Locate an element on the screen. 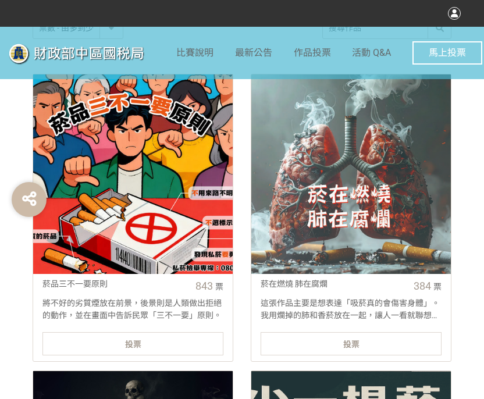  div: 菸品三不一要原則 is located at coordinates (115, 284).